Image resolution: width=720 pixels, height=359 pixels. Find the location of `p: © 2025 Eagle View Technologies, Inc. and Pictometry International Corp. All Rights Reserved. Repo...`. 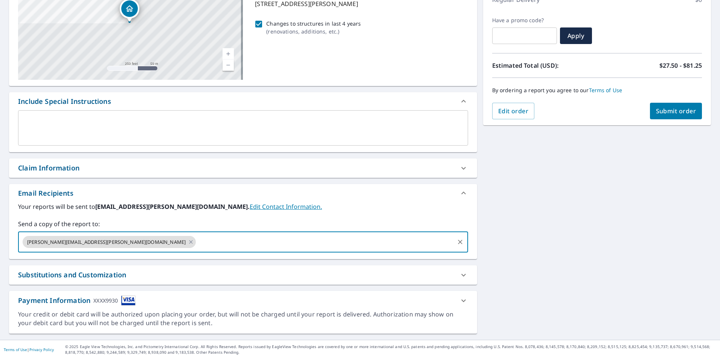

p: © 2025 Eagle View Technologies, Inc. and Pictometry International Corp. All Rights Reserved. Repo... is located at coordinates (391, 350).